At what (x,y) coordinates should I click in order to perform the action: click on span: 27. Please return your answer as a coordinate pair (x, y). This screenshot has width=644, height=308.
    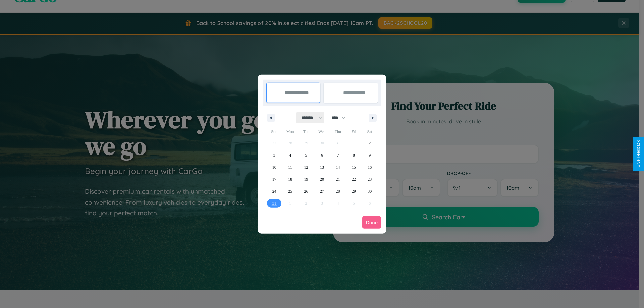
    Looking at the image, I should click on (322, 191).